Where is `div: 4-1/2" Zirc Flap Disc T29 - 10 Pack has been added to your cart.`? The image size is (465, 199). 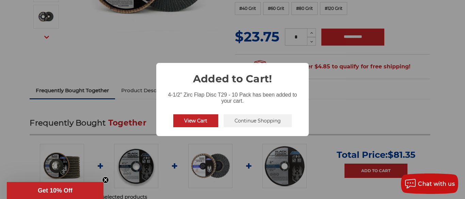
div: 4-1/2" Zirc Flap Disc T29 - 10 Pack has been added to your cart. is located at coordinates (232, 96).